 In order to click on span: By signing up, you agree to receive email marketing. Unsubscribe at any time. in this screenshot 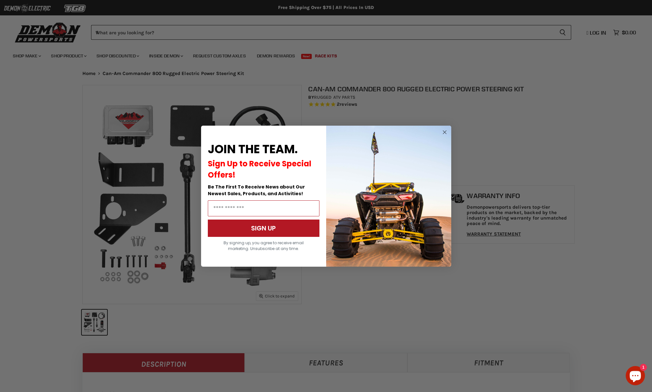, I will do `click(264, 246)`.